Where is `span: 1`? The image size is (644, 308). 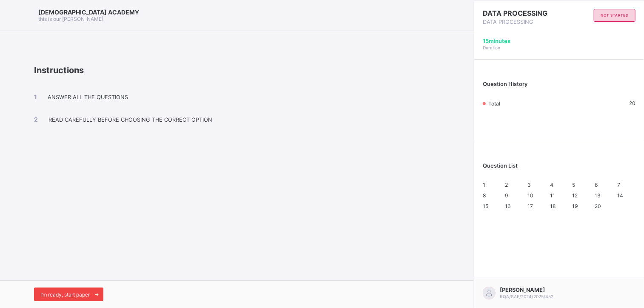 span: 1 is located at coordinates (484, 185).